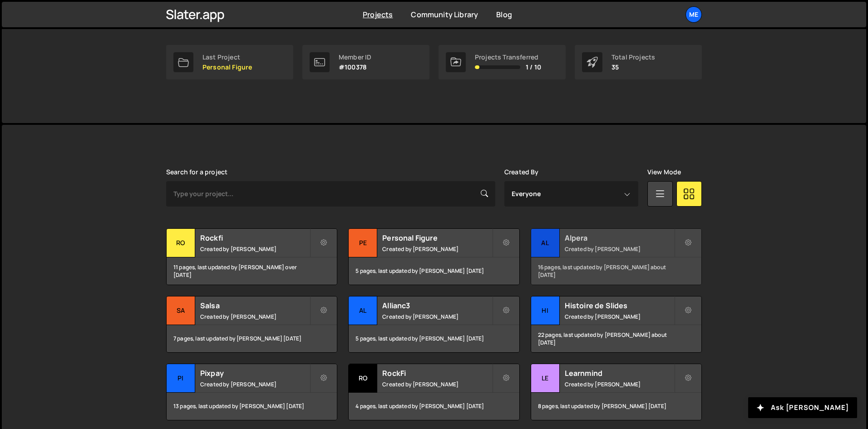 The width and height of the screenshot is (868, 429). What do you see at coordinates (227, 67) in the screenshot?
I see `p: Personal Figure` at bounding box center [227, 67].